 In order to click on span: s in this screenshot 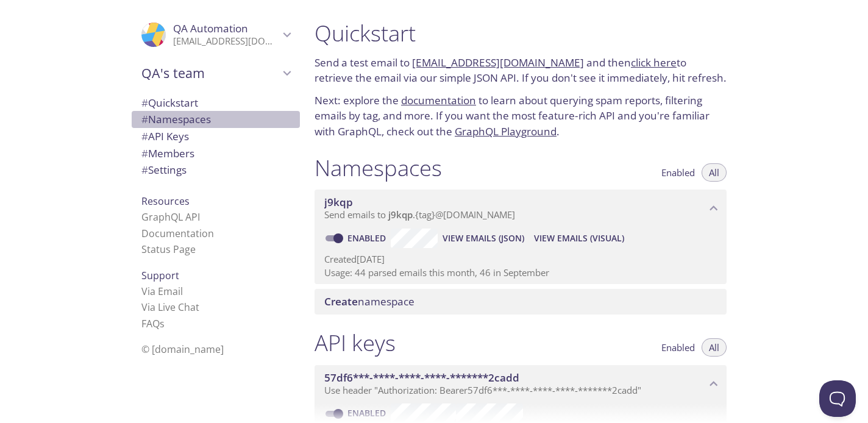, I will do `click(162, 323)`.